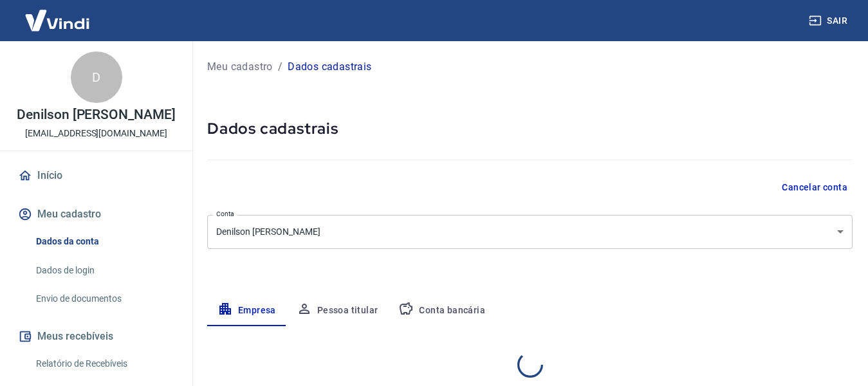 This screenshot has height=386, width=868. Describe the element at coordinates (337, 311) in the screenshot. I see `button: Pessoa titular` at that location.